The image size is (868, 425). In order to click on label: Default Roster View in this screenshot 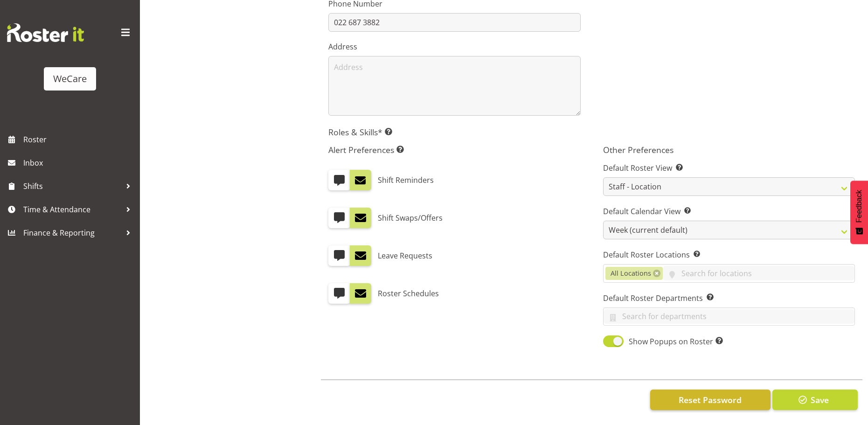, I will do `click(729, 168)`.